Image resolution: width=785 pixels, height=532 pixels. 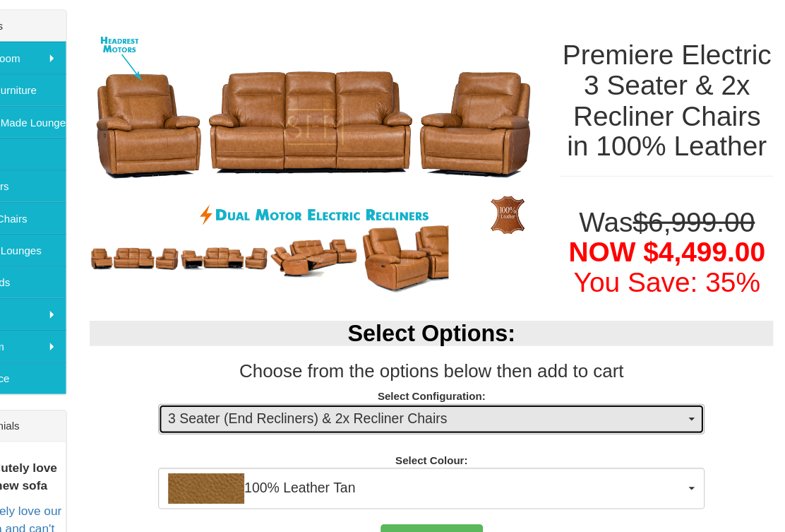 What do you see at coordinates (458, 468) in the screenshot?
I see `button: 100% Leather Tan100% Leather Tan` at bounding box center [458, 468].